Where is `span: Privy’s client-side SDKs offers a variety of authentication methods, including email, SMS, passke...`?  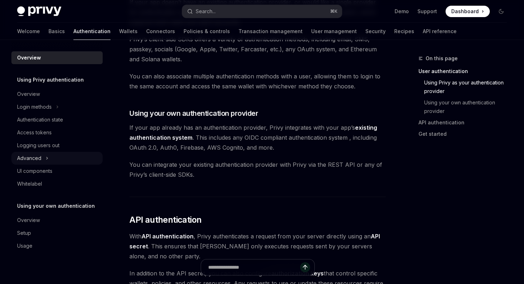
span: Privy’s client-side SDKs offers a variety of authentication methods, including email, SMS, passke... is located at coordinates (257, 49).